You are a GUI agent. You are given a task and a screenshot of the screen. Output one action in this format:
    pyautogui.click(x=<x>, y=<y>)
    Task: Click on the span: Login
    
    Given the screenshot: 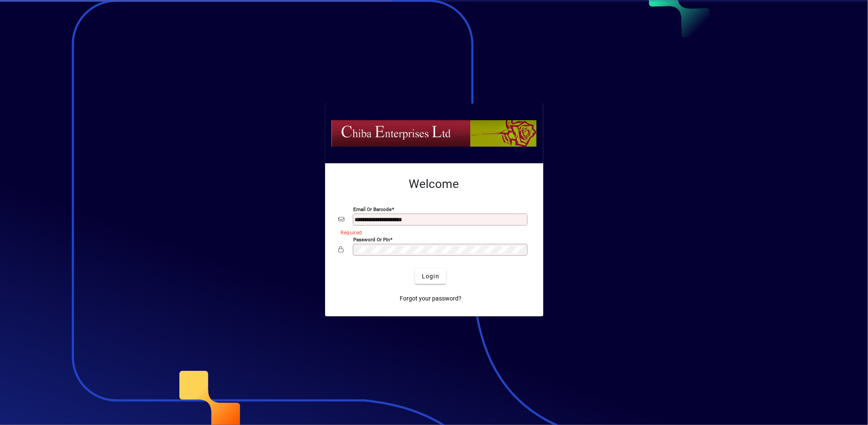 What is the action you would take?
    pyautogui.click(x=431, y=276)
    